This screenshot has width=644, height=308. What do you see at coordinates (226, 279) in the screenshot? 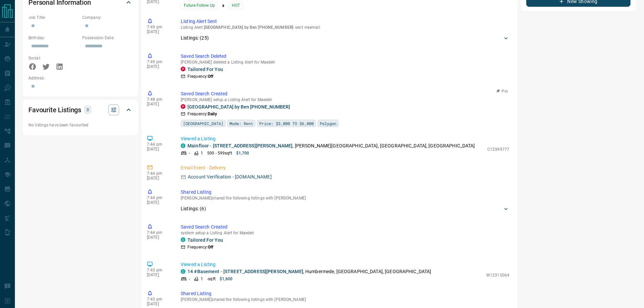
I see `p: $1,600` at bounding box center [226, 279].